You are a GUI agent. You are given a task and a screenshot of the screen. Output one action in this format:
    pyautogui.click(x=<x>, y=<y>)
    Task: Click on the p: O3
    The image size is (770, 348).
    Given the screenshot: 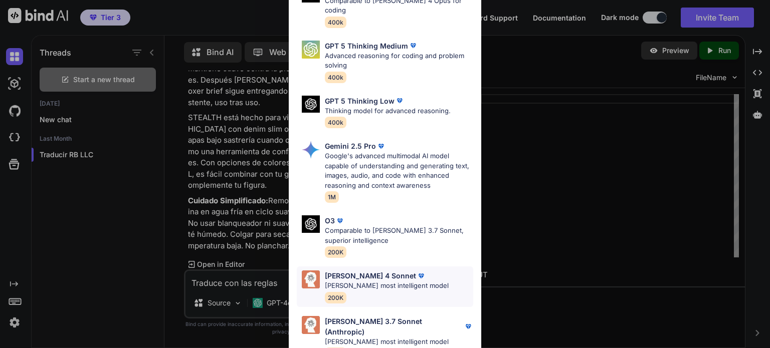 What is the action you would take?
    pyautogui.click(x=330, y=221)
    